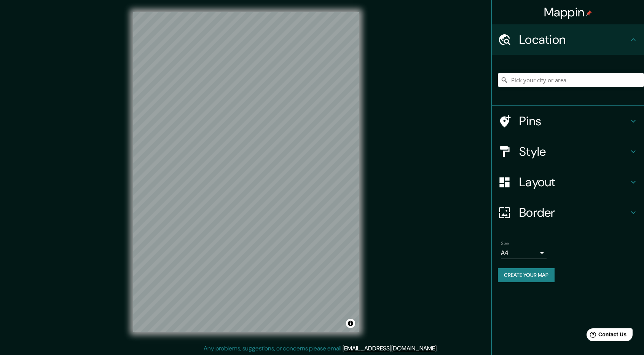 Image resolution: width=644 pixels, height=355 pixels. Describe the element at coordinates (568, 212) in the screenshot. I see `div: Border` at that location.